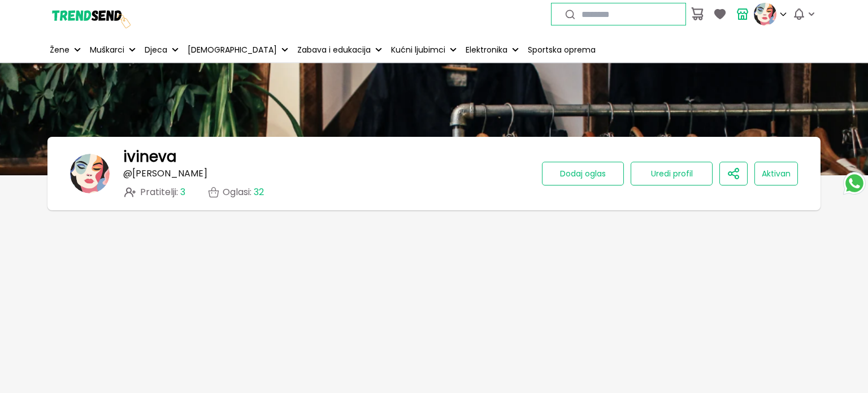  Describe the element at coordinates (340, 50) in the screenshot. I see `button: Zabava i edukacija` at that location.